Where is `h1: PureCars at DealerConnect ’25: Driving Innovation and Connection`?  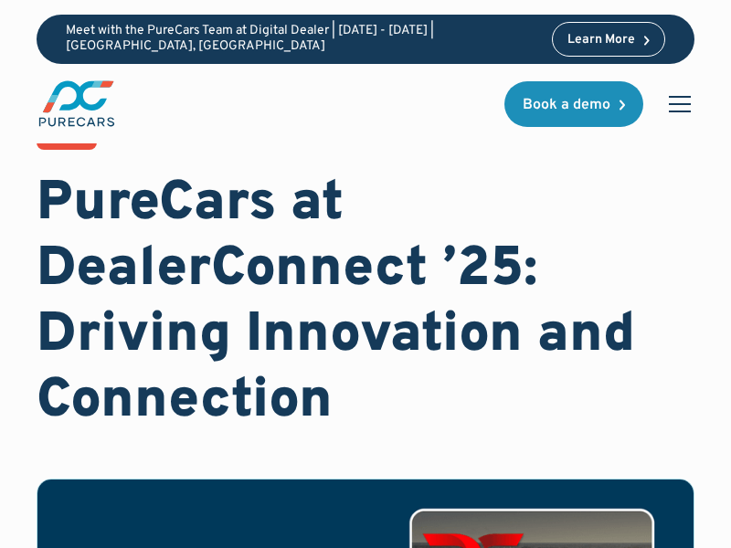
h1: PureCars at DealerConnect ’25: Driving Innovation and Connection is located at coordinates (366, 303).